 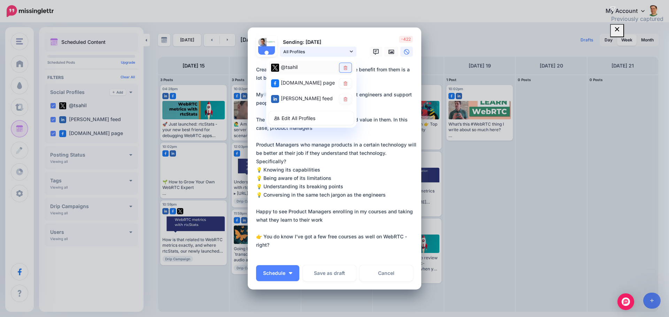 What do you see at coordinates (278, 274) in the screenshot?
I see `button: Schedule` at bounding box center [278, 274].